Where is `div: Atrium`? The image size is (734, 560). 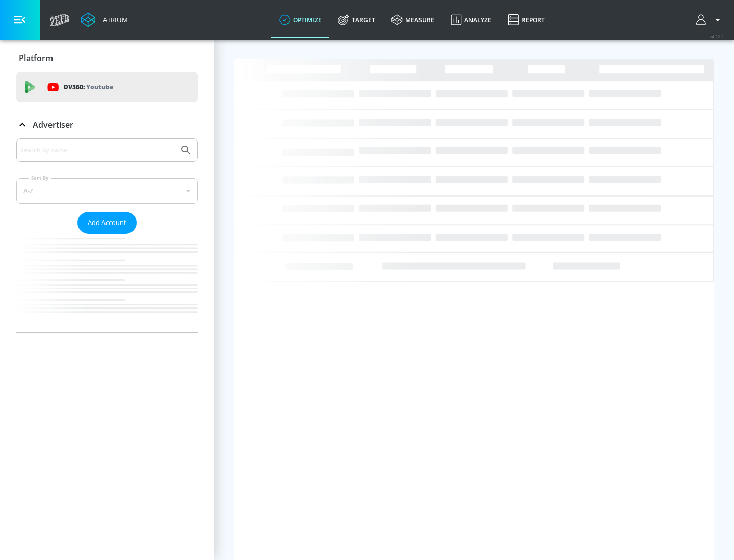
div: Atrium is located at coordinates (113, 20).